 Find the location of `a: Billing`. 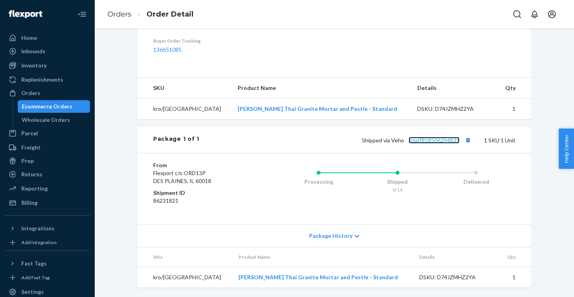

a: Billing is located at coordinates (47, 203).